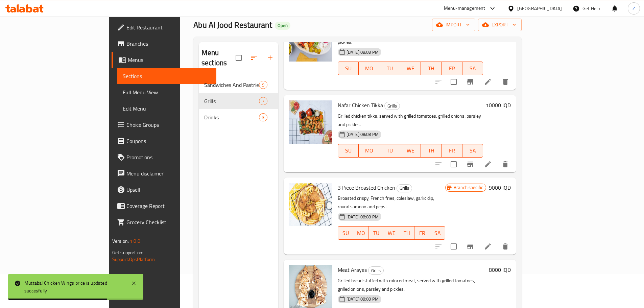 The width and height of the screenshot is (644, 308). I want to click on button: export, so click(500, 25).